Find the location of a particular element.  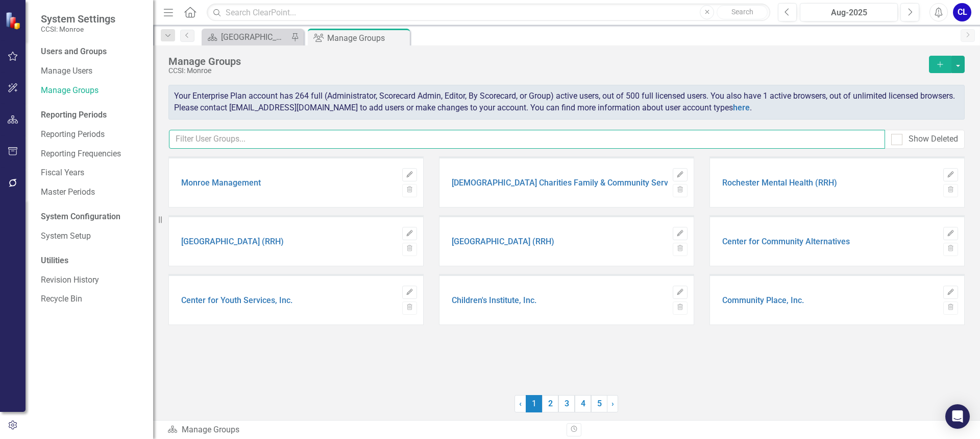

a: Rochester Mental Health (RRH) is located at coordinates (780, 183).